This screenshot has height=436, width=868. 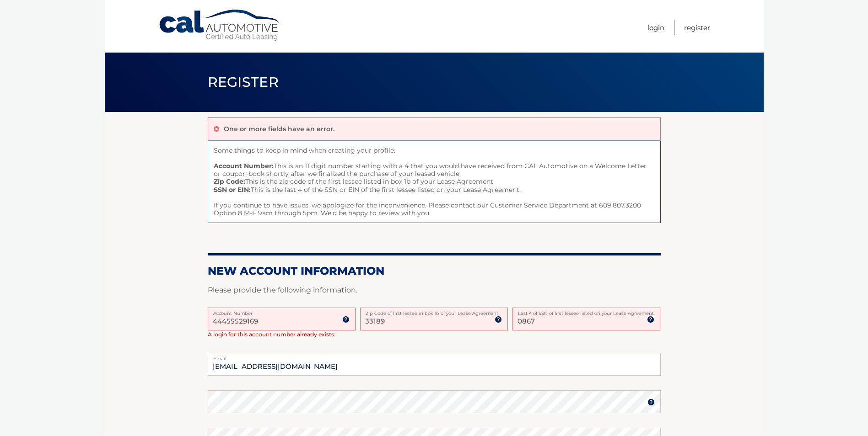 I want to click on a: Register, so click(x=697, y=28).